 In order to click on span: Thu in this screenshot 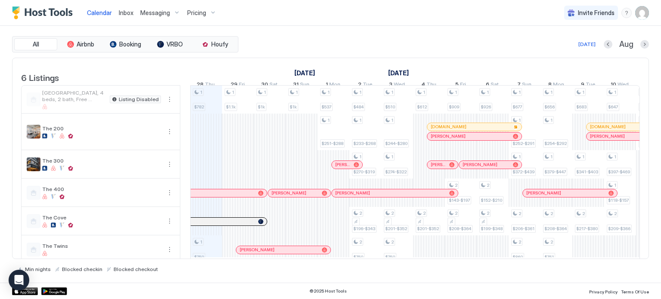, I will do `click(431, 85)`.